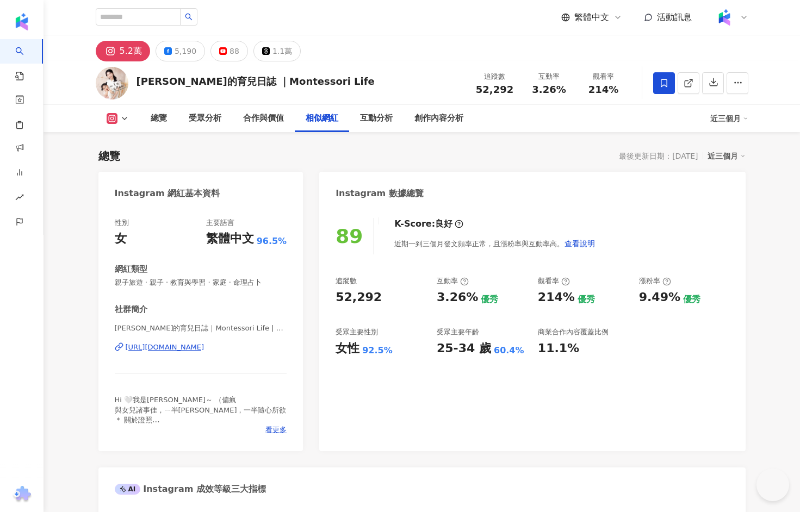  Describe the element at coordinates (230, 239) in the screenshot. I see `div: 繁體中文` at that location.